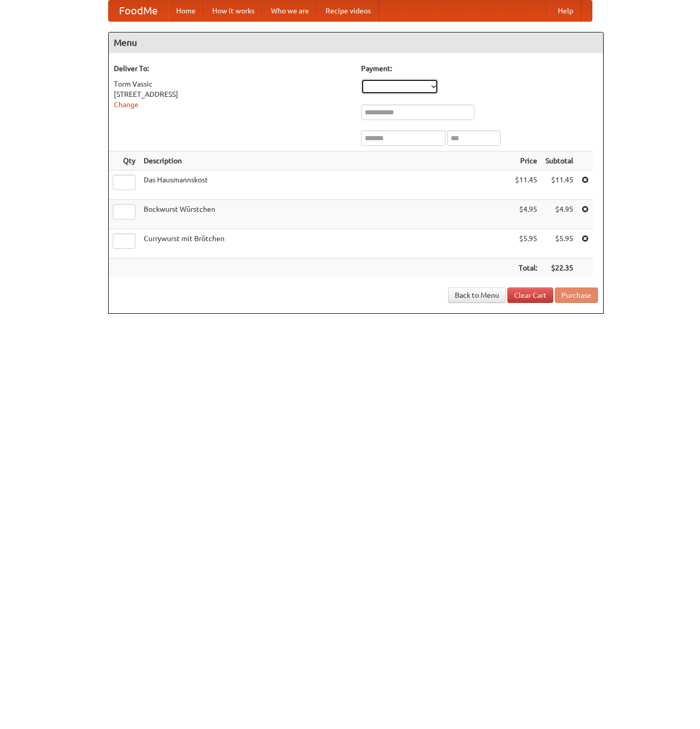 The image size is (700, 729). I want to click on td: Currywurst mit Brötchen, so click(326, 243).